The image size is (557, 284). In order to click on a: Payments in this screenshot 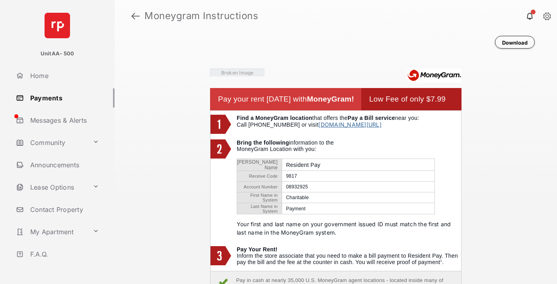, I will do `click(64, 98)`.